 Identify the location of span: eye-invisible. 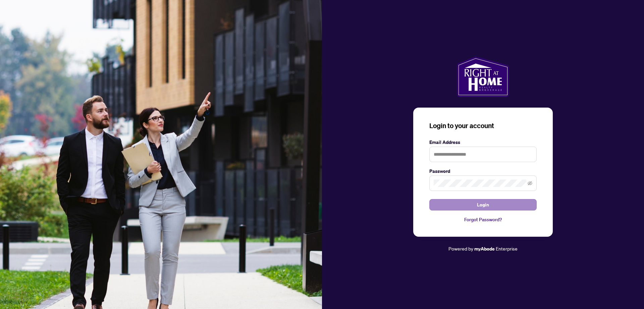
(530, 183).